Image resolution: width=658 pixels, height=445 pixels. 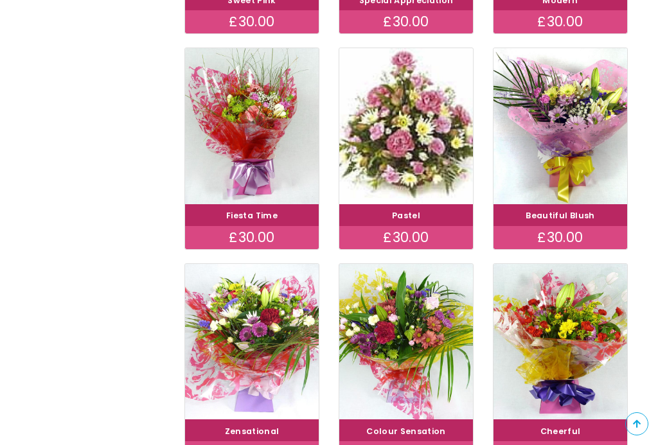 What do you see at coordinates (559, 215) in the screenshot?
I see `a: Beautiful Blush` at bounding box center [559, 215].